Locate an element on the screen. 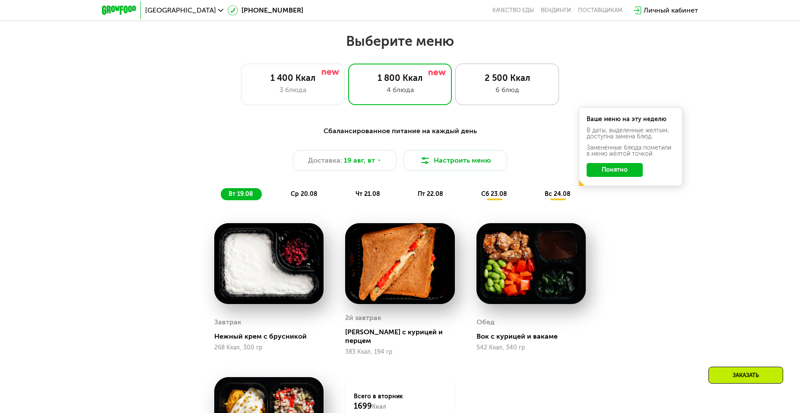 The image size is (800, 413). div: 6 блюд is located at coordinates (507, 90).